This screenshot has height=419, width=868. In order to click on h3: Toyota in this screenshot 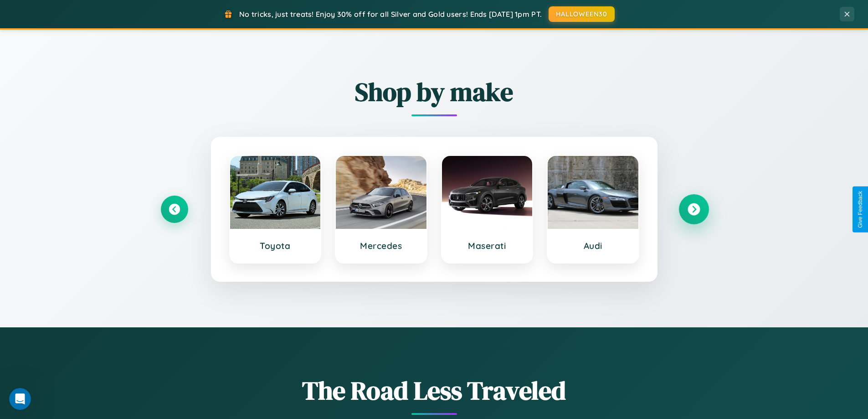, I will do `click(276, 245)`.